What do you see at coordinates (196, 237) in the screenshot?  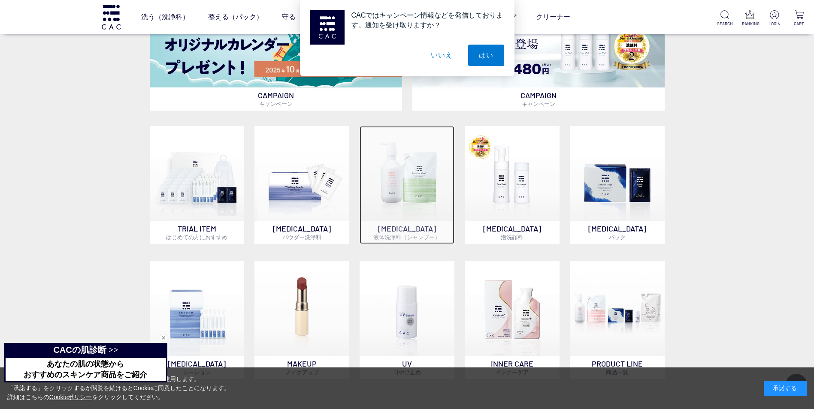 I see `span: はじめての方におすすめ` at bounding box center [196, 237].